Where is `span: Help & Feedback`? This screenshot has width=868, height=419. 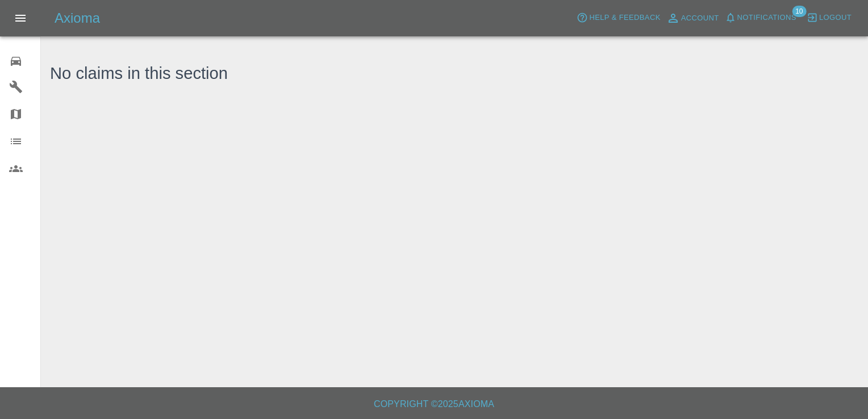
span: Help & Feedback is located at coordinates (624, 17).